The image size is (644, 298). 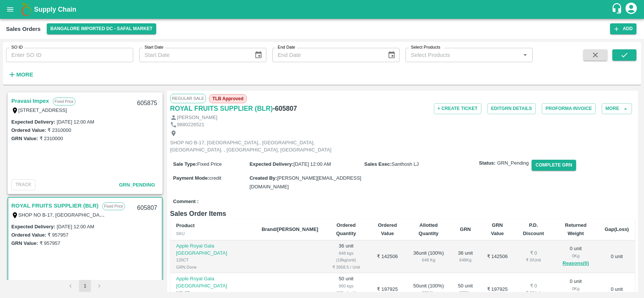 What do you see at coordinates (617, 10) in the screenshot?
I see `div: customer-support` at bounding box center [617, 10].